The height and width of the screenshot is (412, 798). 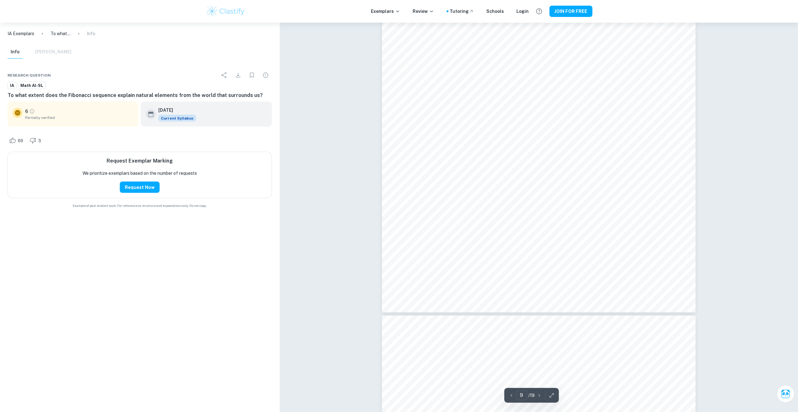 I want to click on div: Tutoring, so click(x=462, y=11).